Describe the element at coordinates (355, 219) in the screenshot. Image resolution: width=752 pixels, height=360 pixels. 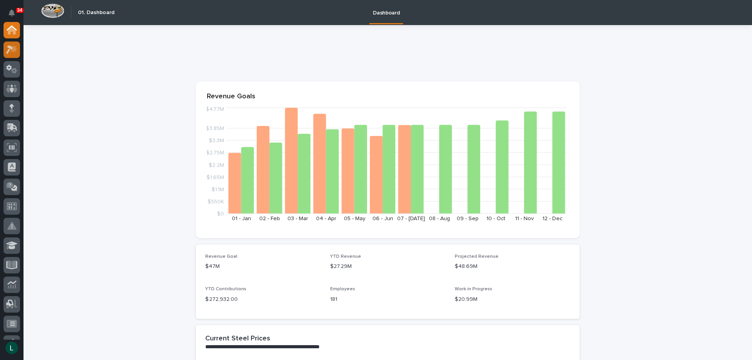
I see `text: 05 - May` at that location.